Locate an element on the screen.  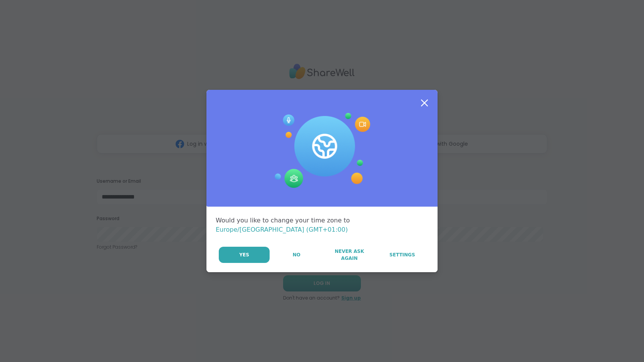
span: Never Ask Again is located at coordinates (349, 255).